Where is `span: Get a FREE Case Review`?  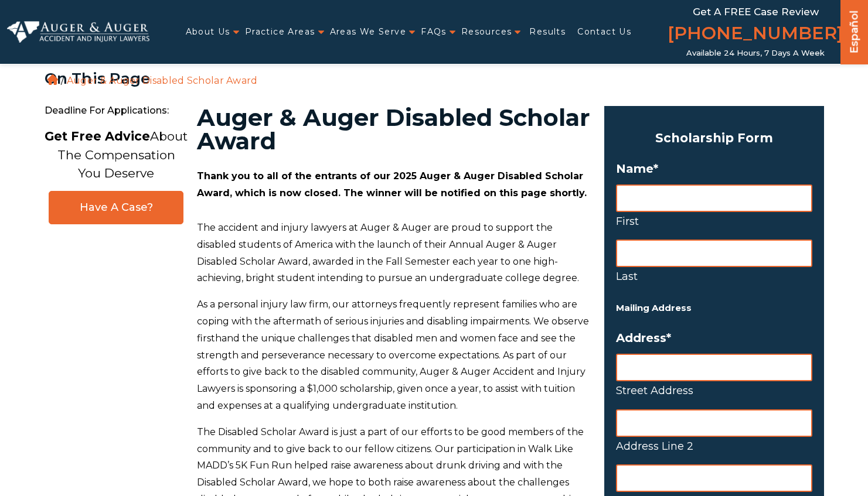 span: Get a FREE Case Review is located at coordinates (755, 11).